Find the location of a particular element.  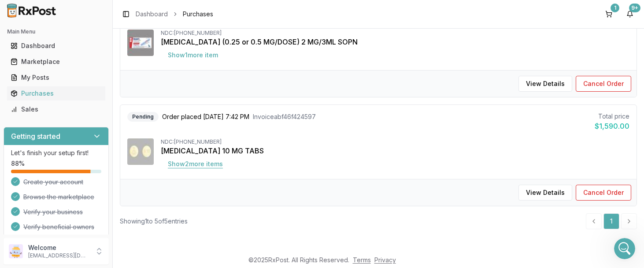

button: 9+ is located at coordinates (630, 14).